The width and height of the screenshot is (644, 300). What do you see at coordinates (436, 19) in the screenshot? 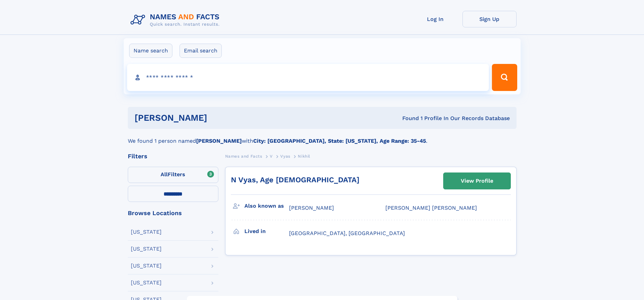
I see `a: Log In` at bounding box center [436, 19].